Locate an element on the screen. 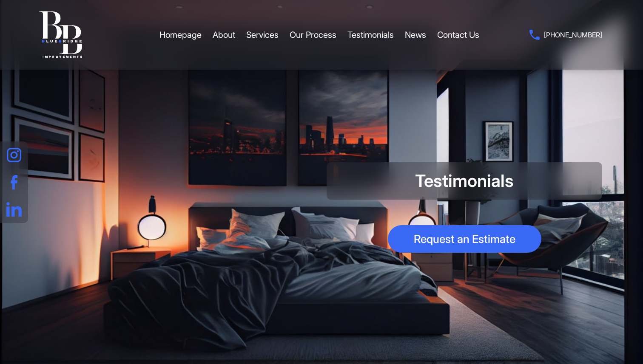 This screenshot has width=643, height=364. a: Testimonials is located at coordinates (370, 35).